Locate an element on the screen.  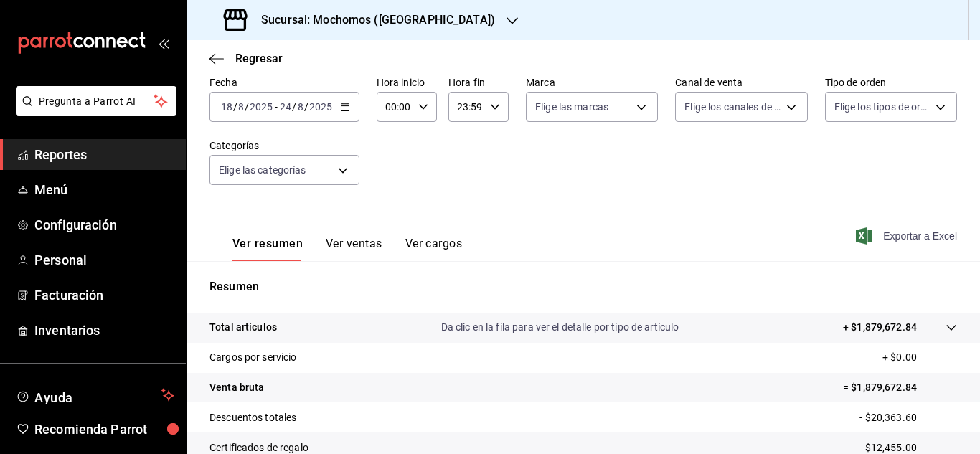
span: Elige los tipos de orden is located at coordinates (882, 106).